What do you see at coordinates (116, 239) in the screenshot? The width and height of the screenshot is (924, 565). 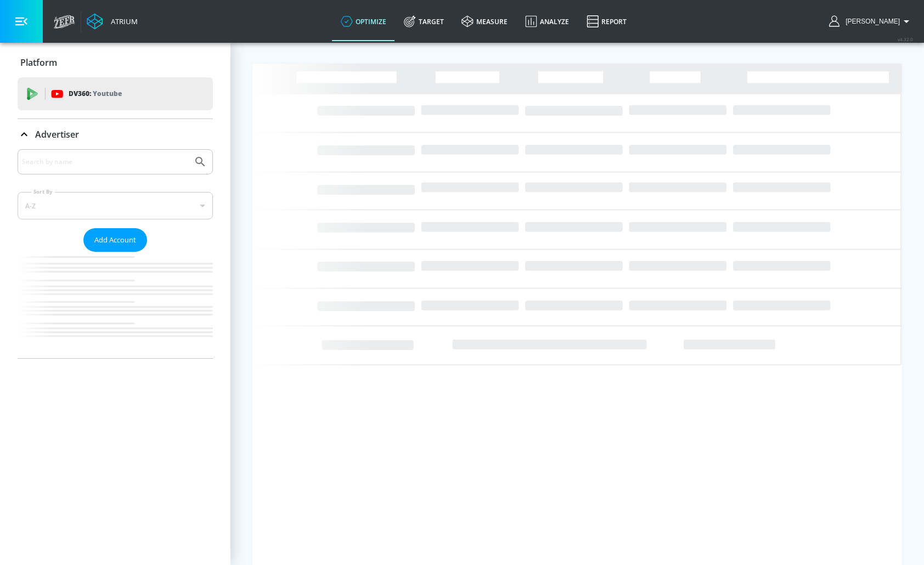 I see `button: Add Account` at bounding box center [116, 239].